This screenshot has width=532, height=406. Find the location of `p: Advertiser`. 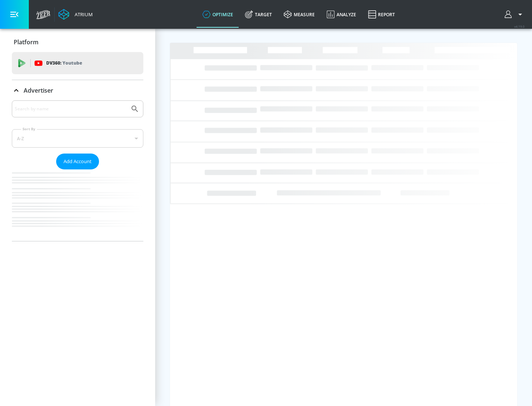

p: Advertiser is located at coordinates (39, 90).